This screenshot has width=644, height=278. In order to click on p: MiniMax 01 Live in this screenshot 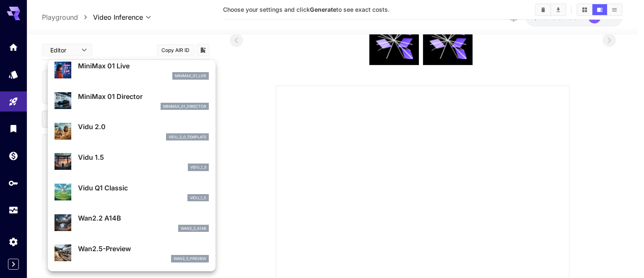, I will do `click(143, 66)`.